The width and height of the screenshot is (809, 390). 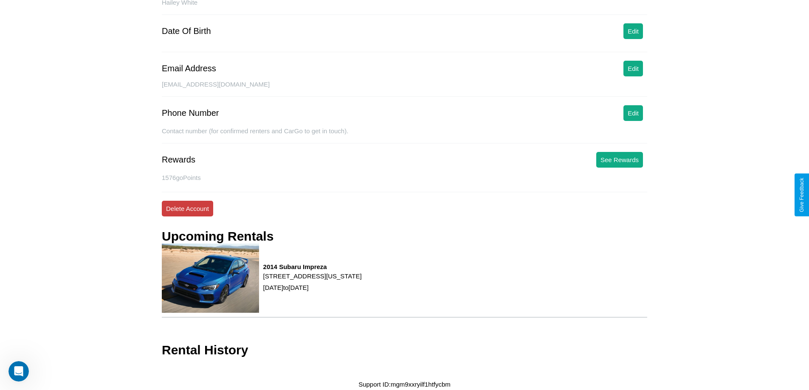 I want to click on p: 1576 goPoints, so click(x=404, y=178).